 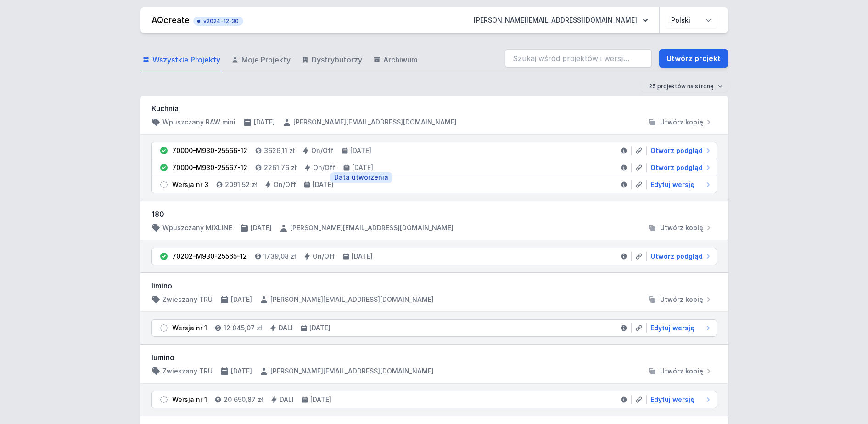 I want to click on h4: 20 650,87 zł, so click(x=243, y=400).